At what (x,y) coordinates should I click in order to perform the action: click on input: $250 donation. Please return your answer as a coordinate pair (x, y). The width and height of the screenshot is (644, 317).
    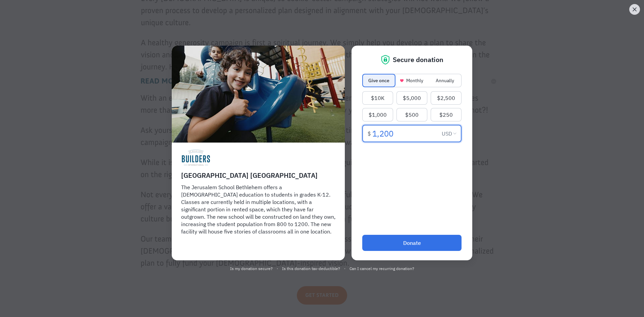
    Looking at the image, I should click on (446, 115).